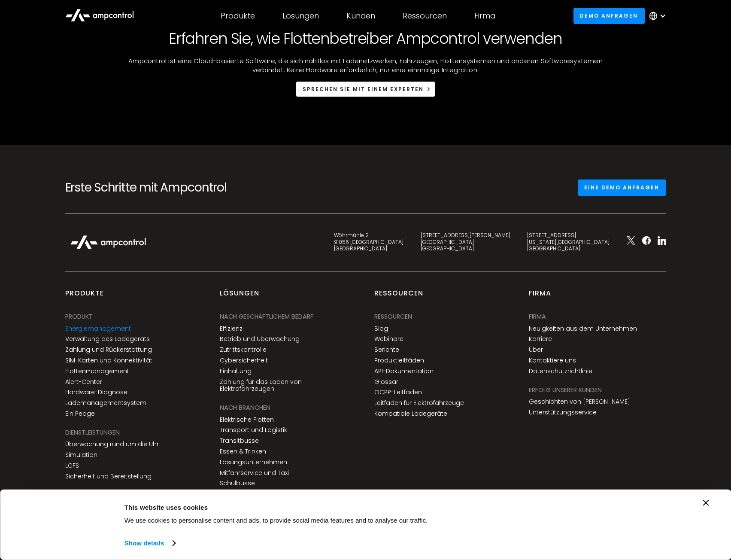 This screenshot has height=560, width=731. I want to click on a: Datenschutzrichtlinie, so click(561, 371).